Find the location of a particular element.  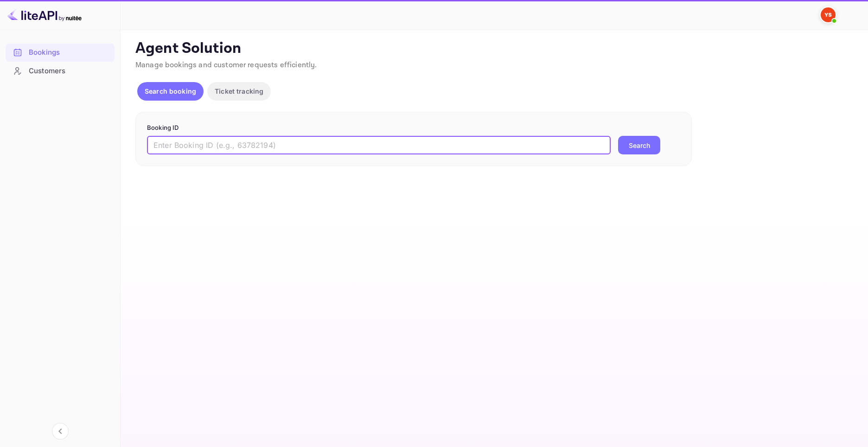

p: Booking ID is located at coordinates (413, 128).